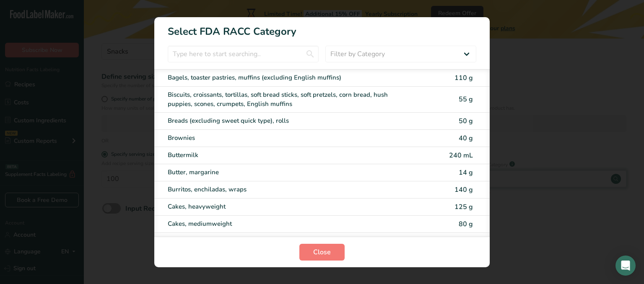  I want to click on div: Cakes, mediumweight, so click(287, 224).